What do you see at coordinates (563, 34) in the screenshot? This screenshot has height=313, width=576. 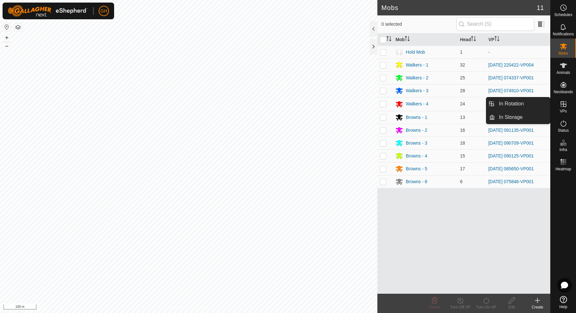 I see `span: Notifications` at bounding box center [563, 34].